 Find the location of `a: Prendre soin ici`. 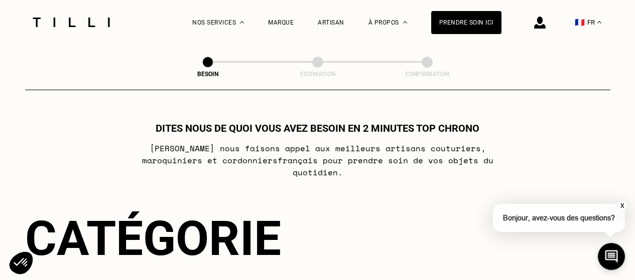

a: Prendre soin ici is located at coordinates (466, 23).